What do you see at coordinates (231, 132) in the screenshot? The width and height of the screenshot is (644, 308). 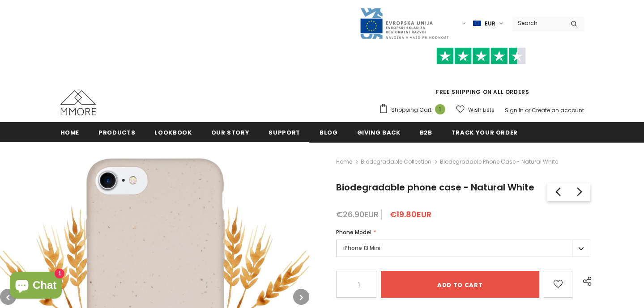 I see `span: Our Story` at bounding box center [231, 132].